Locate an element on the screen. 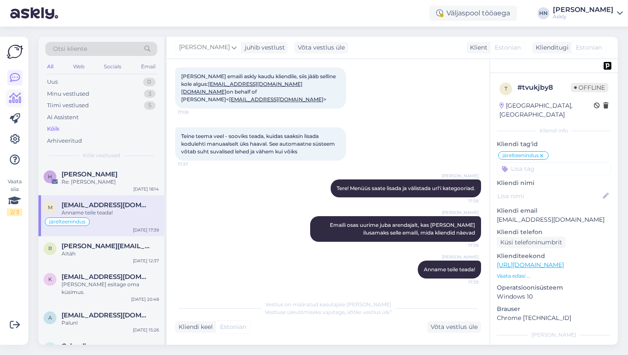 This screenshot has height=355, width=628. p: Operatsioonisüsteem is located at coordinates (554, 288).